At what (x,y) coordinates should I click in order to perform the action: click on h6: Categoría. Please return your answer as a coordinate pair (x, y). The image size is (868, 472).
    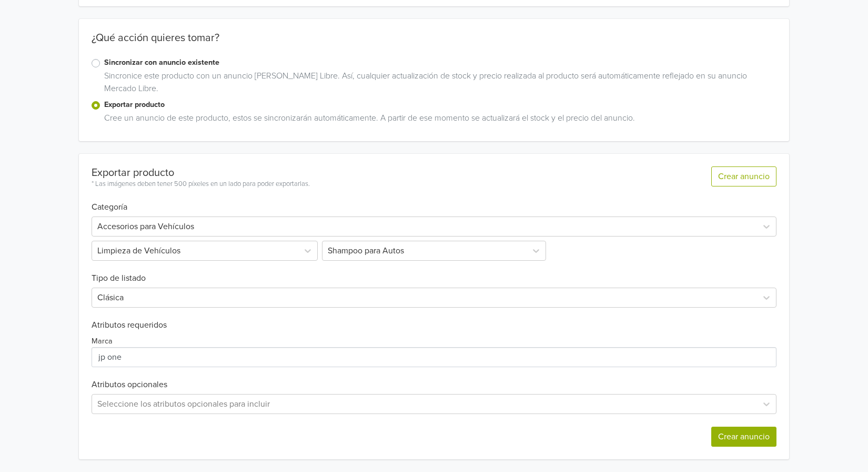
    Looking at the image, I should click on (434, 201).